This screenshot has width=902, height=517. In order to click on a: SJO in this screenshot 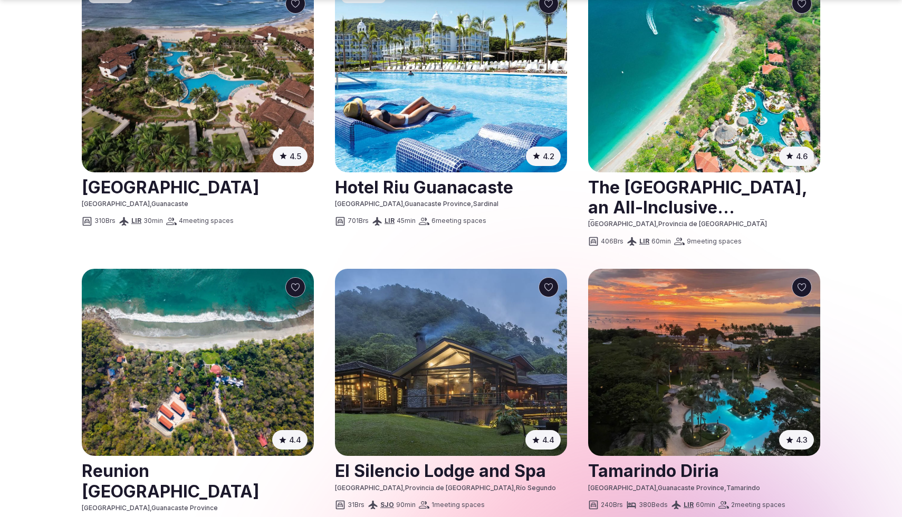, I will do `click(387, 505)`.